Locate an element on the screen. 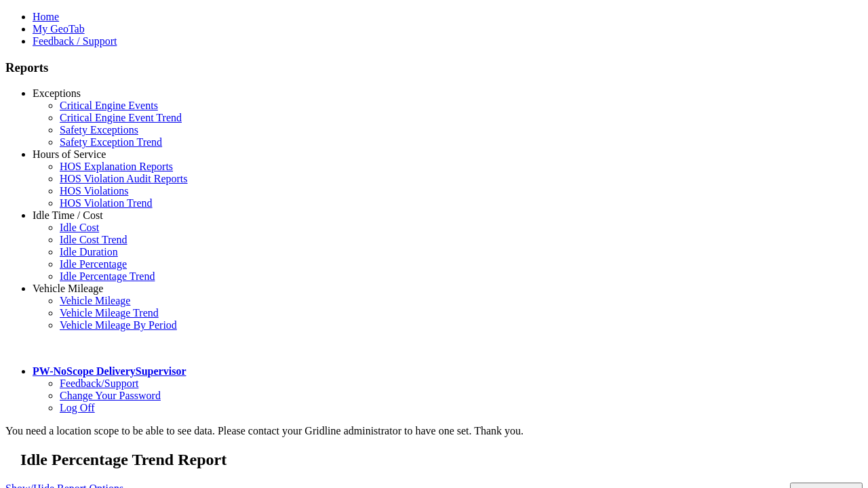 This screenshot has height=488, width=868. h3: Reports is located at coordinates (434, 68).